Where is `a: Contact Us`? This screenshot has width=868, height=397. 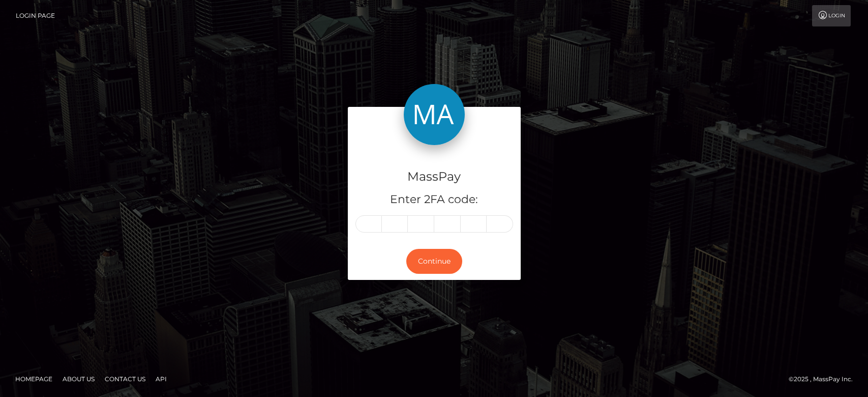
a: Contact Us is located at coordinates (125, 379).